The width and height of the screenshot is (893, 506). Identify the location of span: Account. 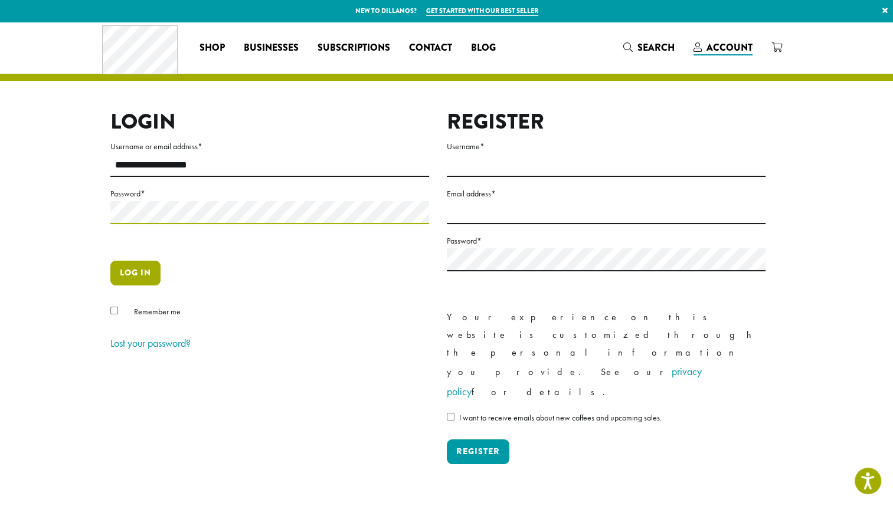
(729, 47).